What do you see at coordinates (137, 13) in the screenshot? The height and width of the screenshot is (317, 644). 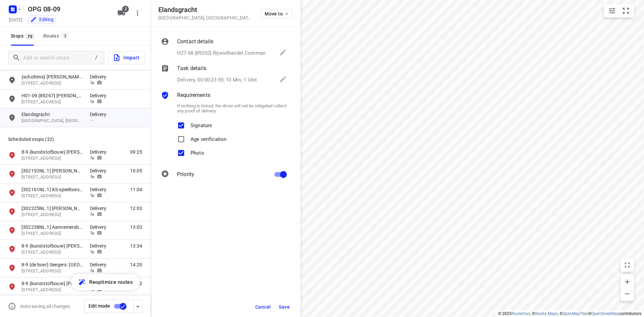 I see `button: More` at bounding box center [137, 13].